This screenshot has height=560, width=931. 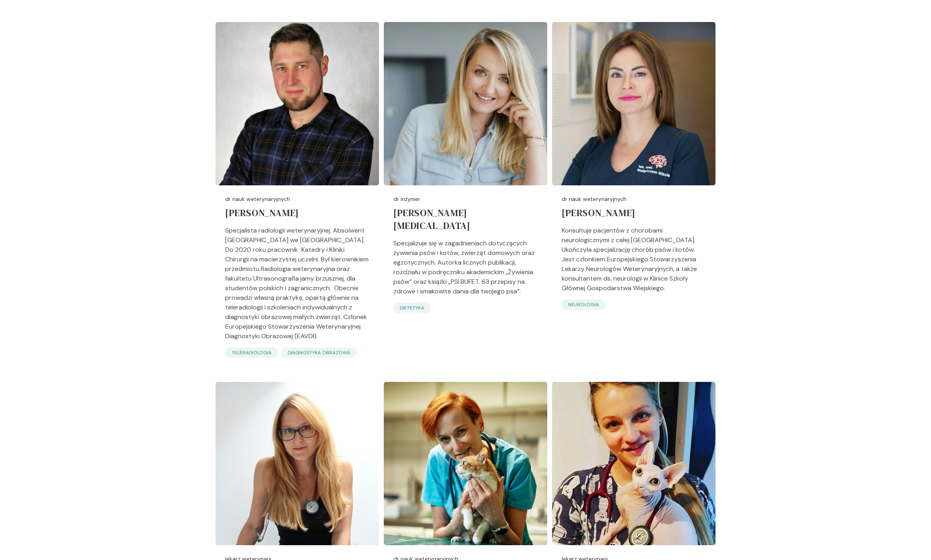 I want to click on p: diagnostyka obrazowa, so click(x=319, y=353).